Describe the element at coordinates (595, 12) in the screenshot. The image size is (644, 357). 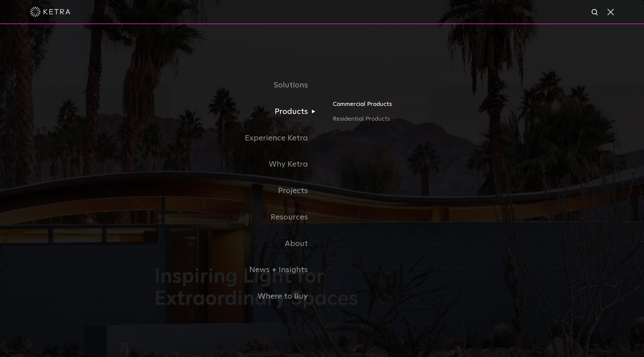
I see `img: search icon` at that location.